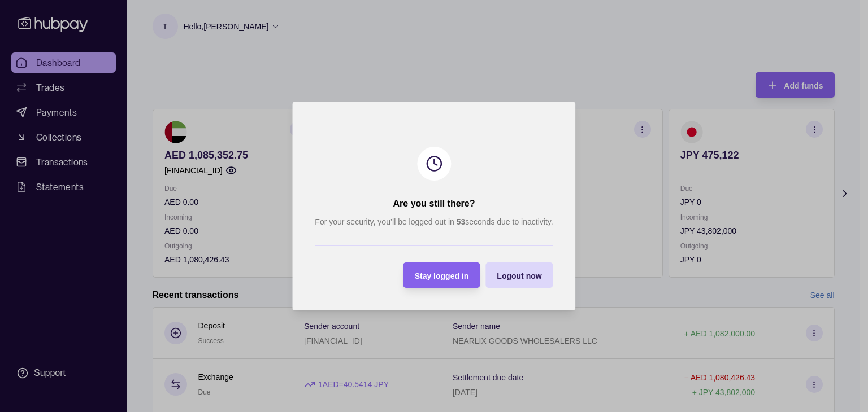 The width and height of the screenshot is (868, 412). What do you see at coordinates (519, 275) in the screenshot?
I see `button: Logout now` at bounding box center [519, 275].